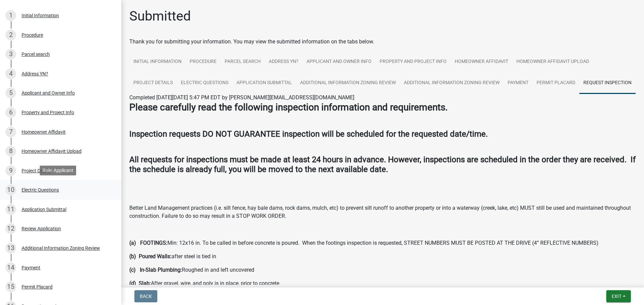 The width and height of the screenshot is (644, 305). What do you see at coordinates (264, 83) in the screenshot?
I see `a: Application Submittal` at bounding box center [264, 83].